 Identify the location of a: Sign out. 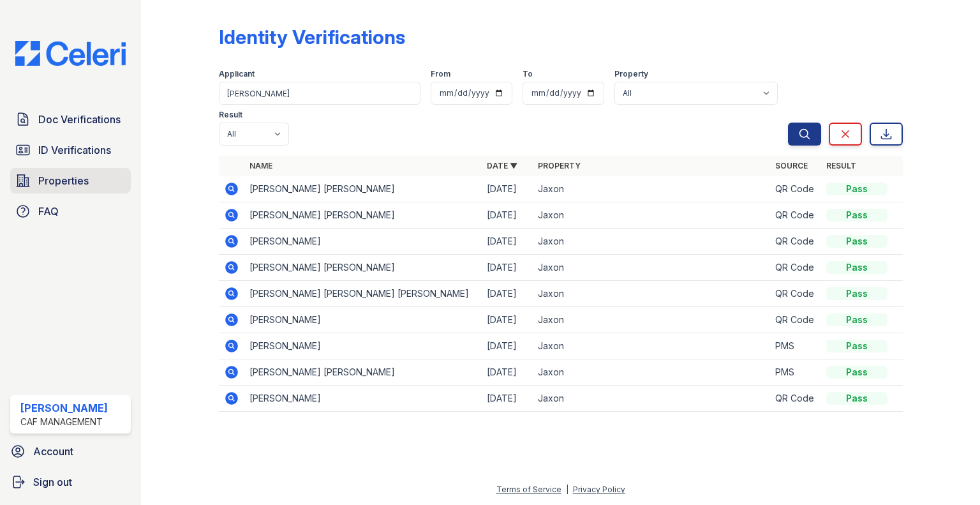
(70, 482).